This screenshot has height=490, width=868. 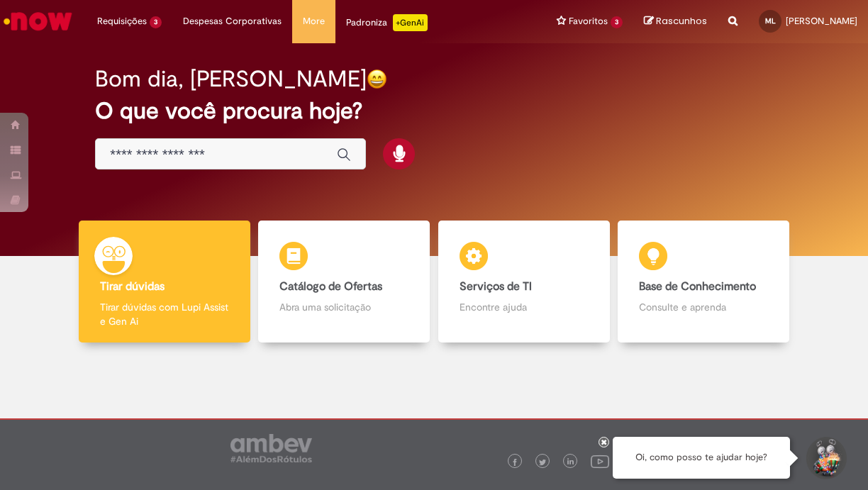 I want to click on span: Despesas Corporativas, so click(x=231, y=21).